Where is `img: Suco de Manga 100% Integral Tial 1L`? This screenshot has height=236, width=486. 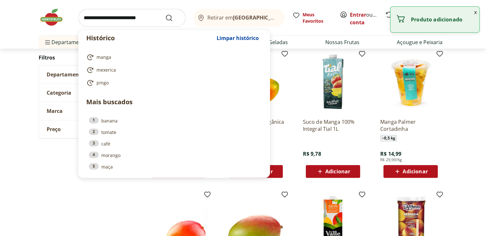 img: Suco de Manga 100% Integral Tial 1L is located at coordinates (333, 83).